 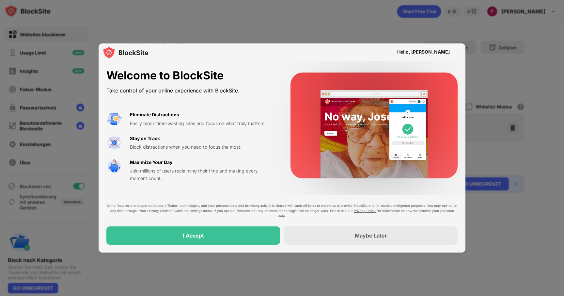 What do you see at coordinates (282, 211) in the screenshot?
I see `div: Some features are supported by our affiliates’ technologies, and your personal data and browsing ...` at bounding box center [282, 211].